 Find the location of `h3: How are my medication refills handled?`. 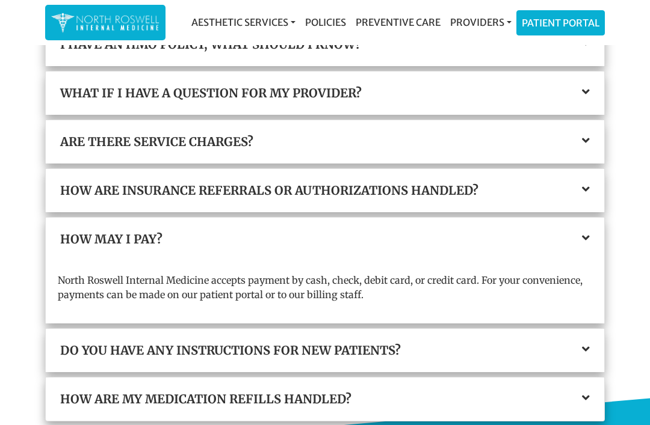

h3: How are my medication refills handled? is located at coordinates (325, 400).